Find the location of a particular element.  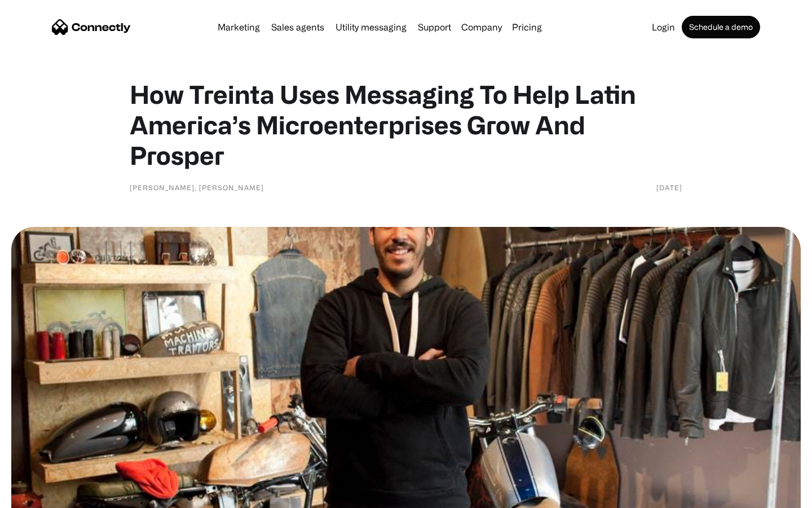

a: Schedule a demo is located at coordinates (721, 27).